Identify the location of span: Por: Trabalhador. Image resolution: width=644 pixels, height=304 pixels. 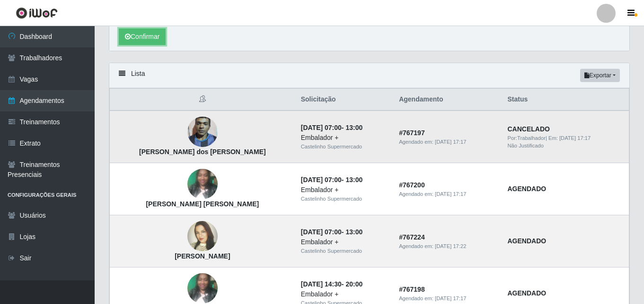
(527, 138).